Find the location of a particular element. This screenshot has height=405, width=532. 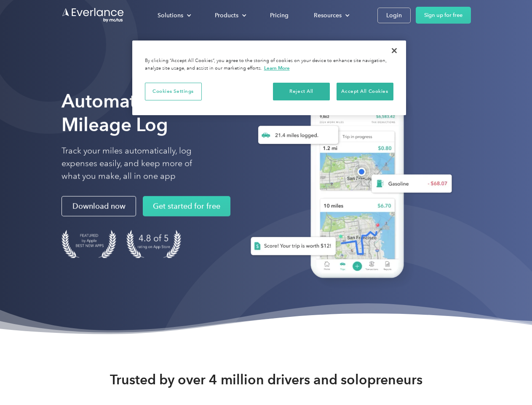

a: Login is located at coordinates (394, 15).